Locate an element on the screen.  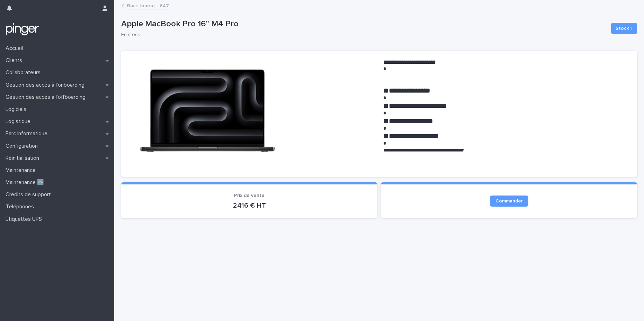
p: Accueil is located at coordinates (16, 48).